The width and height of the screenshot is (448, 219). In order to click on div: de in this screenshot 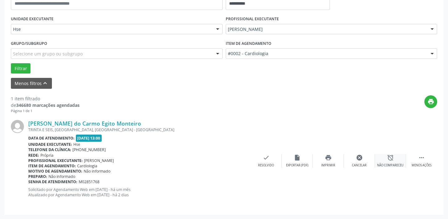, I will do `click(45, 105)`.